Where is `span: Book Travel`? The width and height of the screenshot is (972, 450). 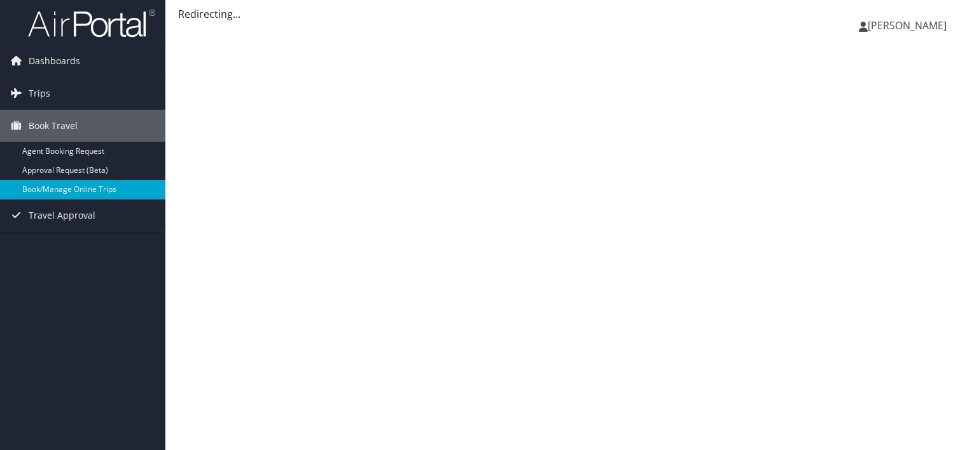
span: Book Travel is located at coordinates (53, 126).